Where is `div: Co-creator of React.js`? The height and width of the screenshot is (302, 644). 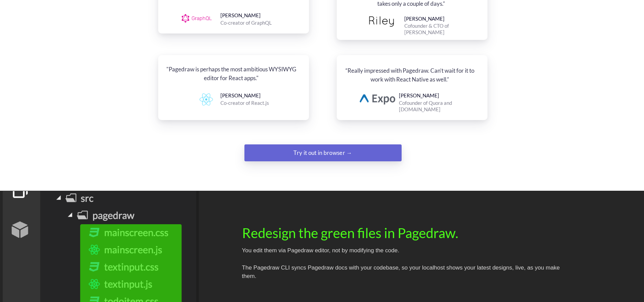 div: Co-creator of React.js is located at coordinates (255, 103).